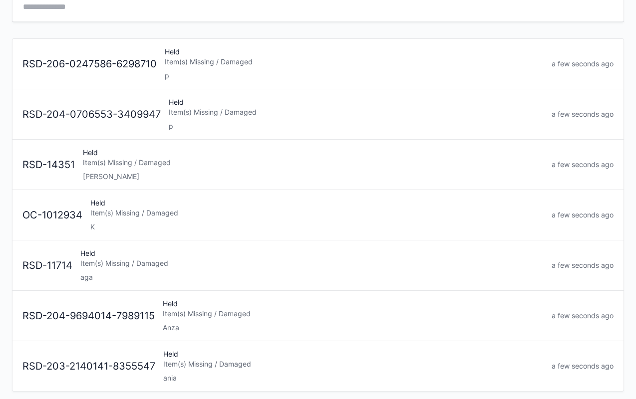 This screenshot has width=636, height=399. Describe the element at coordinates (318, 215) in the screenshot. I see `a: OC-1012934HeldItem(s) Missing / DamagedKa few seconds ago` at that location.